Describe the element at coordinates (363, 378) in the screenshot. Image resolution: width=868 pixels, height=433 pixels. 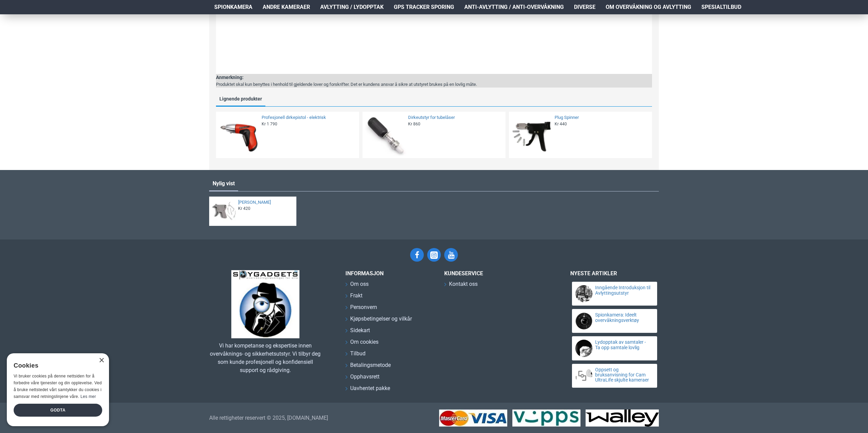
I see `a: Opphavsrett` at that location.